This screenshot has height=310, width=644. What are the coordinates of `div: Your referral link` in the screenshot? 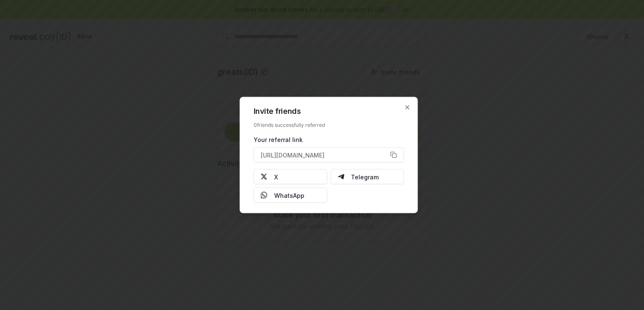 It's located at (329, 139).